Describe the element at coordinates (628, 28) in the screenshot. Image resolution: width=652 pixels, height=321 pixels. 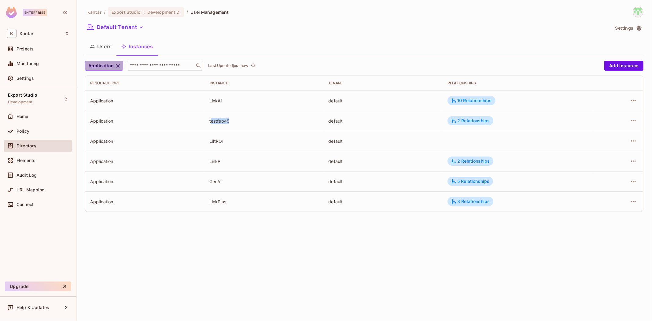
I see `button: Settings` at that location.